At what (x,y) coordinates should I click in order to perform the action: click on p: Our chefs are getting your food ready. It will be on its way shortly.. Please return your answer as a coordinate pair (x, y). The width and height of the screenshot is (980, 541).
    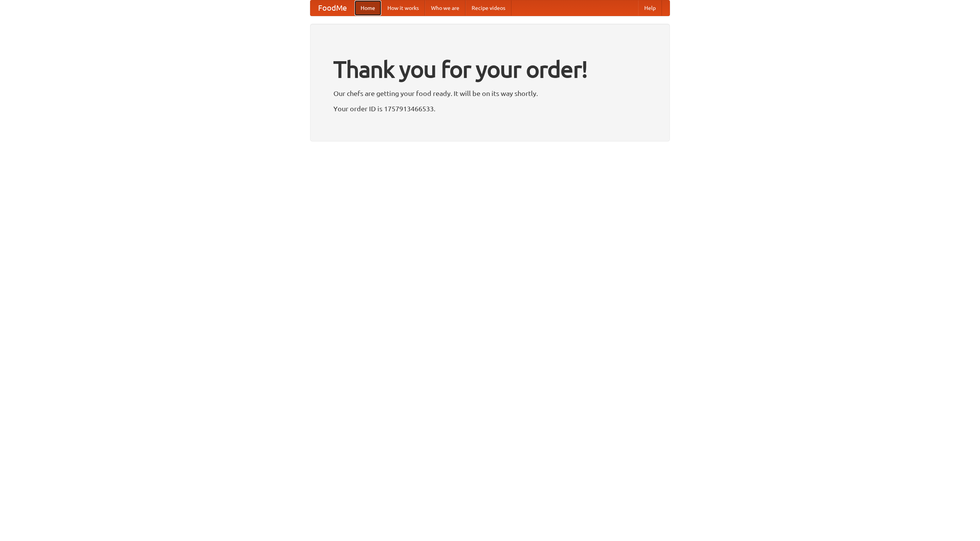
    Looking at the image, I should click on (490, 93).